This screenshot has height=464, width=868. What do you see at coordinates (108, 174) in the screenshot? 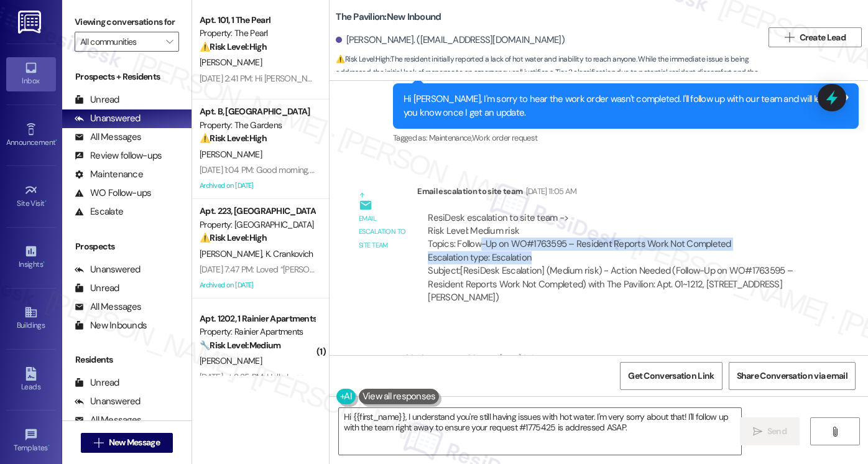
I see `div: Maintenance` at bounding box center [108, 174].